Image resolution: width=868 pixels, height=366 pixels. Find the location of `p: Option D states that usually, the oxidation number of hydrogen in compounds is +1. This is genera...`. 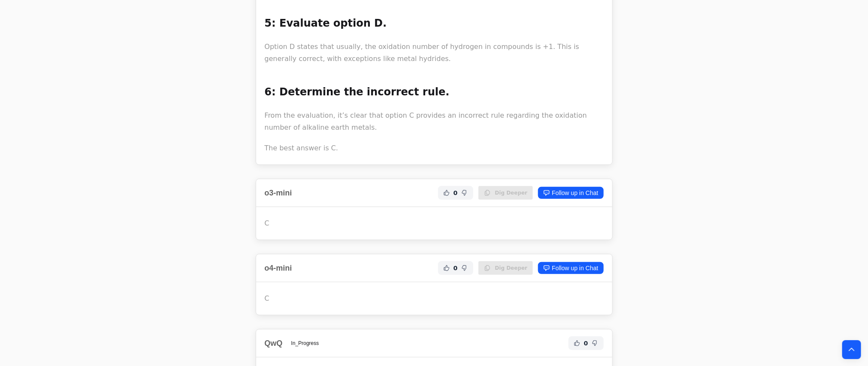

p: Option D states that usually, the oxidation number of hydrogen in compounds is +1. This is genera... is located at coordinates (434, 53).